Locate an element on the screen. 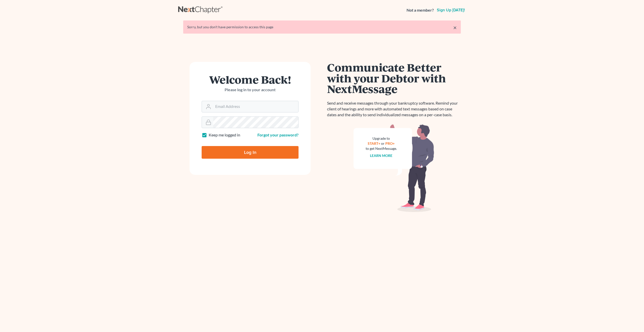 Image resolution: width=644 pixels, height=332 pixels. img: nextmessage_bg-59042aed3d76b12b5cd301f8e5b87938c9018125f34e5fa2b7a6b67550977c72.svg is located at coordinates (394, 168).